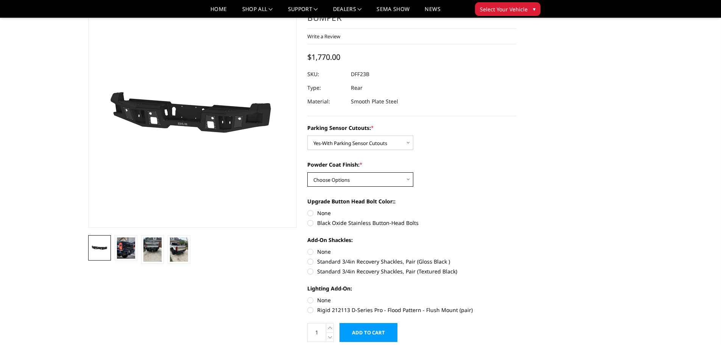 The width and height of the screenshot is (721, 345). I want to click on span: Select Your Vehicle, so click(504, 9).